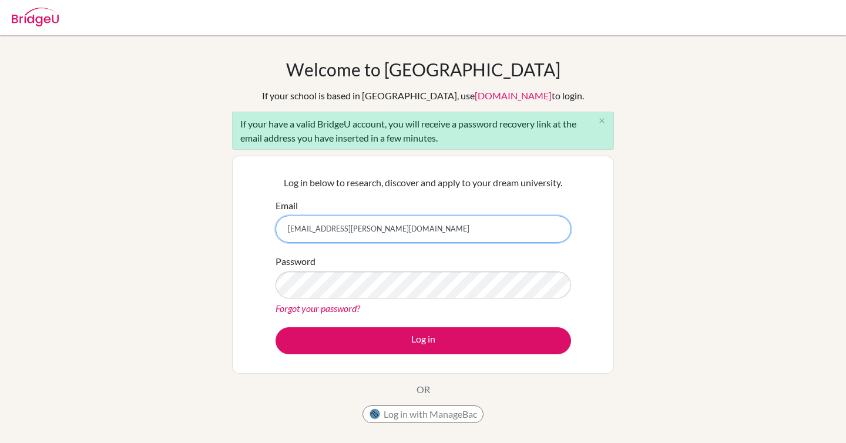 Image resolution: width=846 pixels, height=443 pixels. Describe the element at coordinates (423, 341) in the screenshot. I see `button: Log in` at that location.